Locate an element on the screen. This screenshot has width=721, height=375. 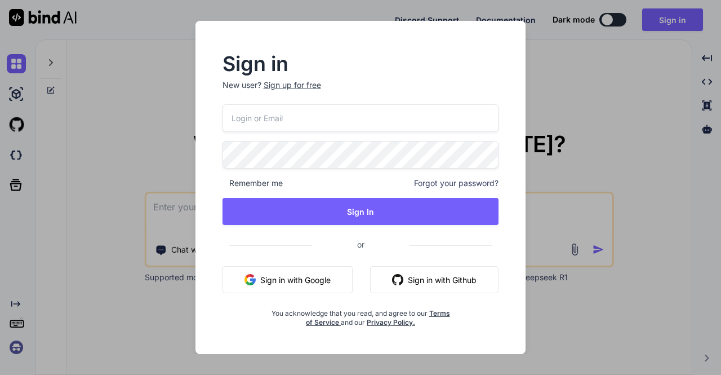
a: Terms of Service is located at coordinates (378, 317).